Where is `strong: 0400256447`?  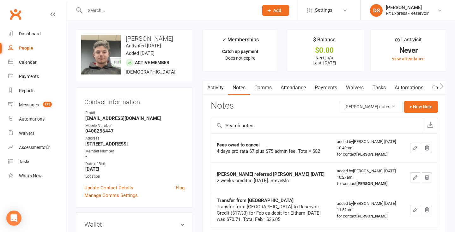 strong: 0400256447 is located at coordinates (135, 131).